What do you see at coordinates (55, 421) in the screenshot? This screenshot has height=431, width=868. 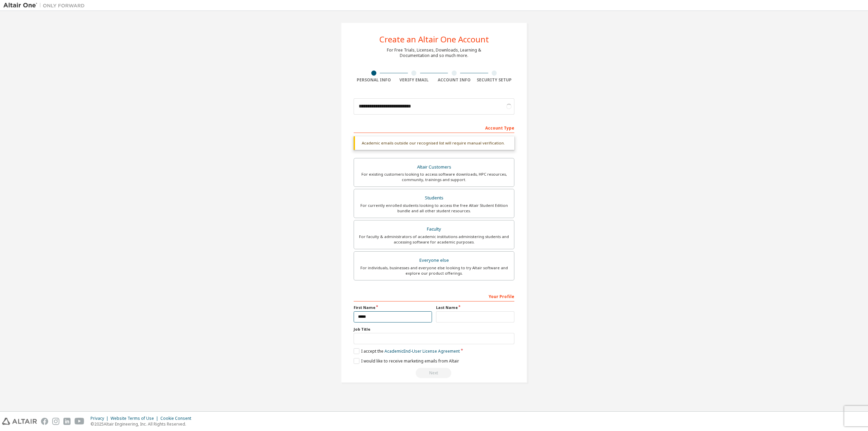 I see `img: instagram.svg` at bounding box center [55, 421].